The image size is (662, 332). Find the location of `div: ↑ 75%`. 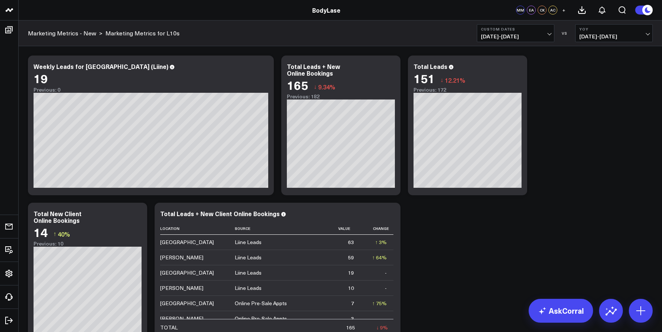

div: ↑ 75% is located at coordinates (379, 303).